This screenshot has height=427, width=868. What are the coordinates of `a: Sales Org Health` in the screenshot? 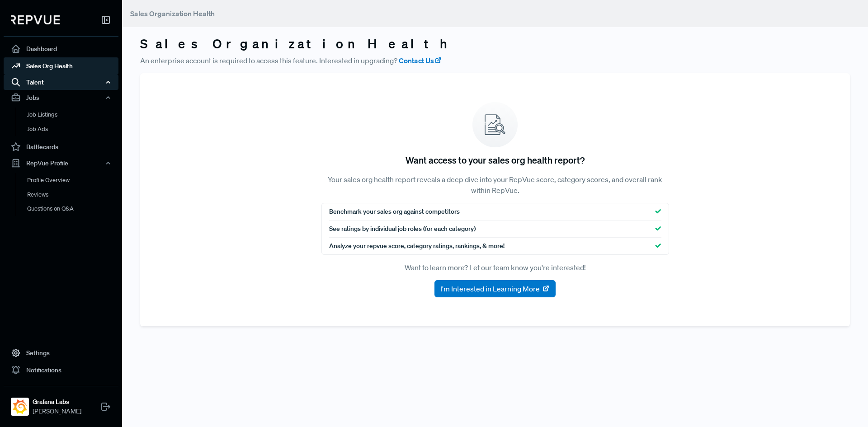 It's located at (61, 66).